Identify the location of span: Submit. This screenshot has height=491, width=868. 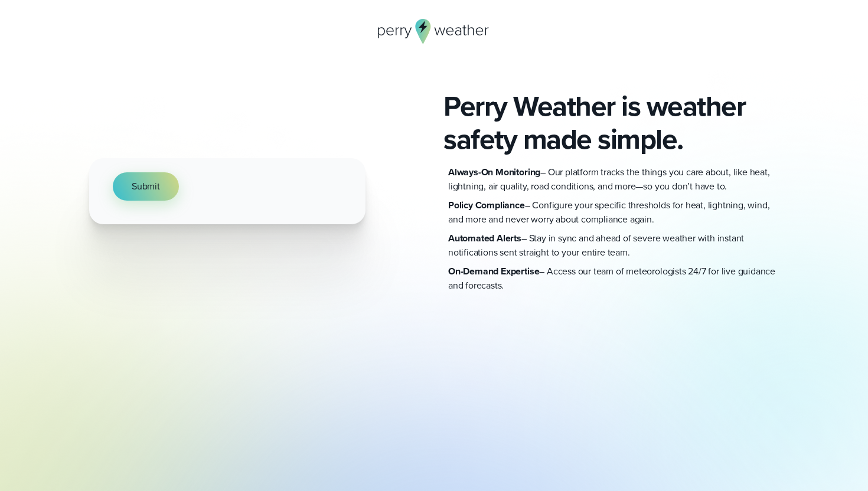
(146, 186).